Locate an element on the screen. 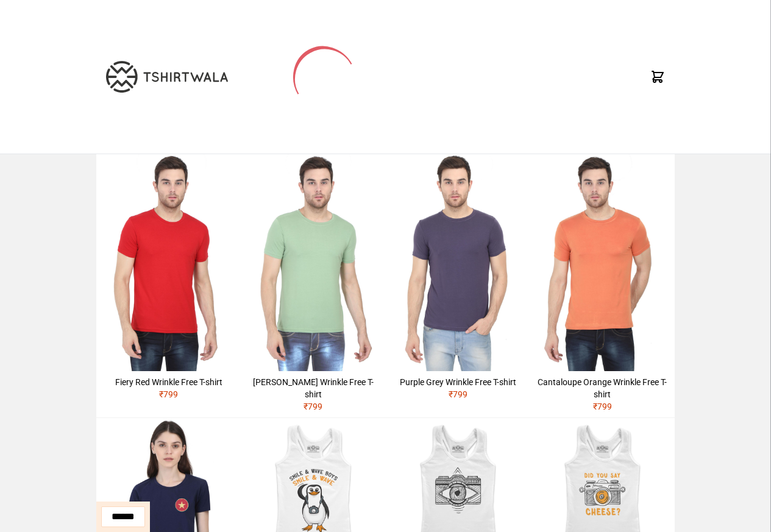 This screenshot has width=771, height=532. img: TW-LOGO-400-104.png is located at coordinates (167, 77).